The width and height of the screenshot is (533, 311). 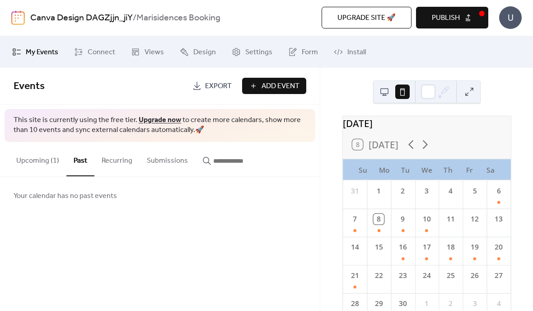 What do you see at coordinates (405, 170) in the screenshot?
I see `div: Tu` at bounding box center [405, 170].